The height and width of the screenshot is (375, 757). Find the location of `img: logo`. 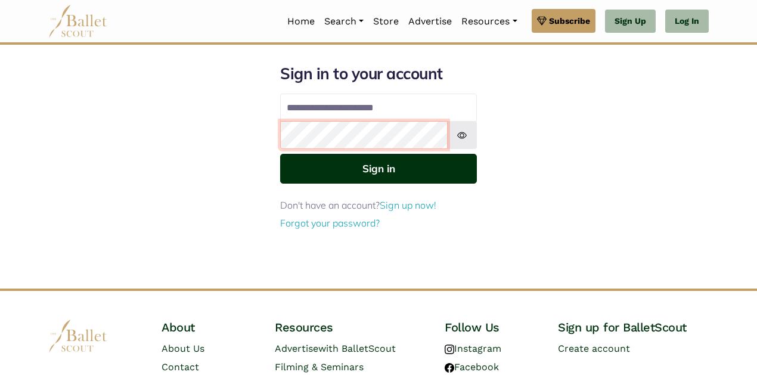

img: logo is located at coordinates (78, 336).